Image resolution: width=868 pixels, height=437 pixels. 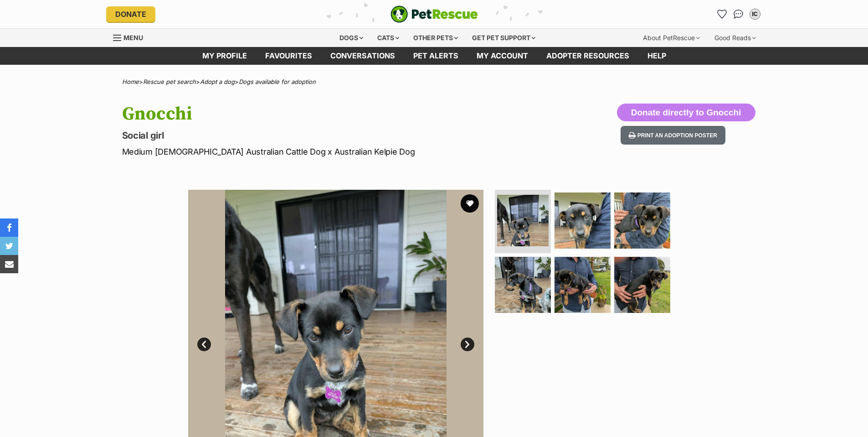 What do you see at coordinates (436, 56) in the screenshot?
I see `a: Pet alerts` at bounding box center [436, 56].